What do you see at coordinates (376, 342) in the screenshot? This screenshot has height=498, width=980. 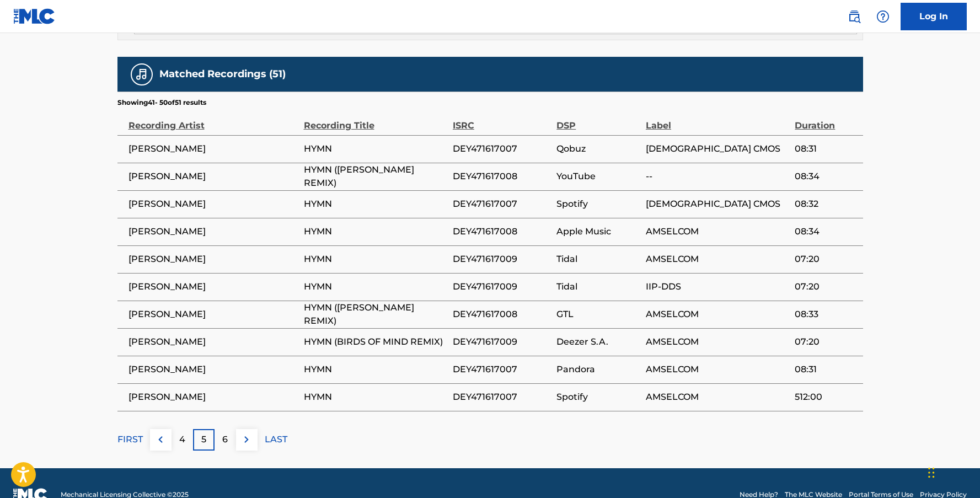 I see `span: HYMN (BIRDS OF MIND REMIX)` at bounding box center [376, 342].